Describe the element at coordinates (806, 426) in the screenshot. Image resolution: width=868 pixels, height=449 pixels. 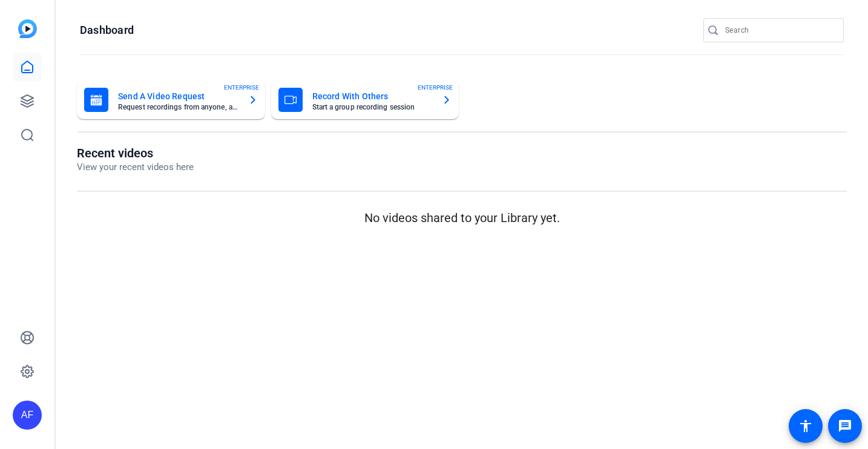
I see `mat-icon: accessibility` at that location.